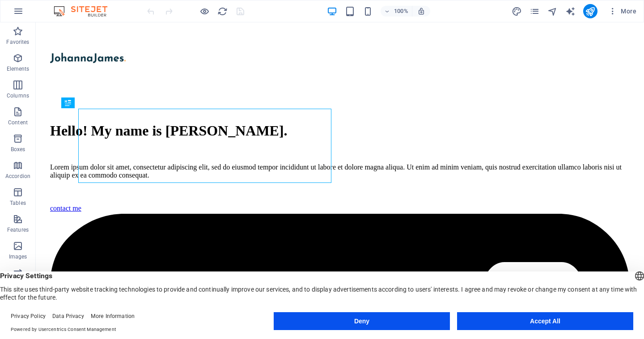 This screenshot has height=339, width=644. I want to click on button: Click here to leave preview mode and continue editing, so click(204, 11).